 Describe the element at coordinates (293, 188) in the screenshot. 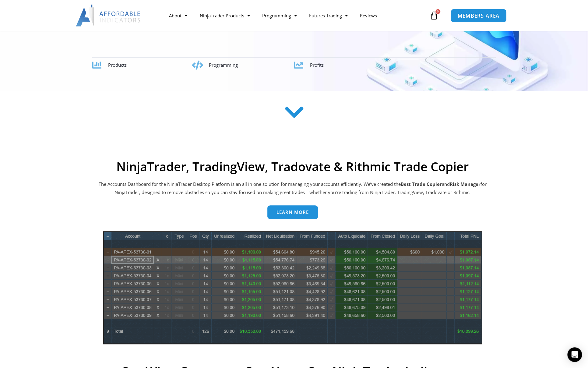

I see `p: The Accounts Dashboard for the NinjaTrader Desktop Platform is an all in one solution for managin...` at that location.